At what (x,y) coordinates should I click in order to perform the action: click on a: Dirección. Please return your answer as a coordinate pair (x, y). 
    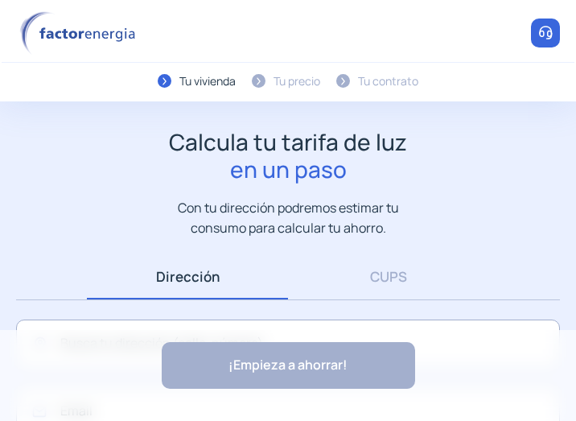
    Looking at the image, I should click on (187, 276).